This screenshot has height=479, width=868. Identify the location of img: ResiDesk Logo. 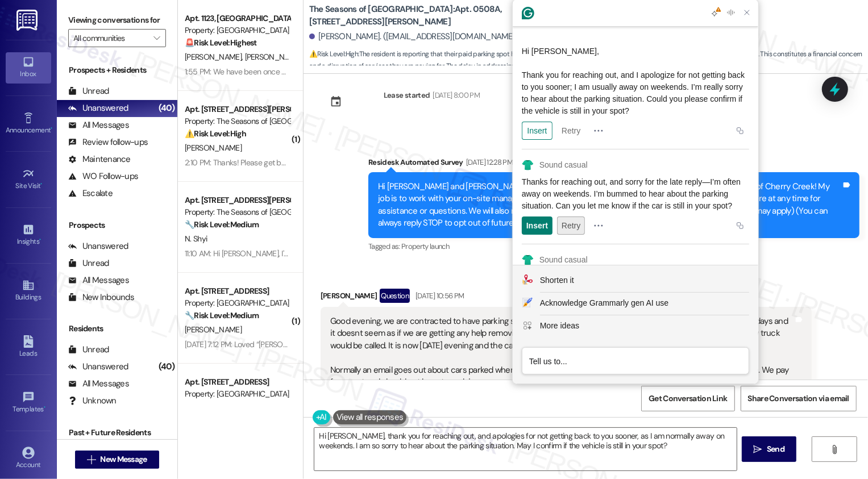
(28, 20).